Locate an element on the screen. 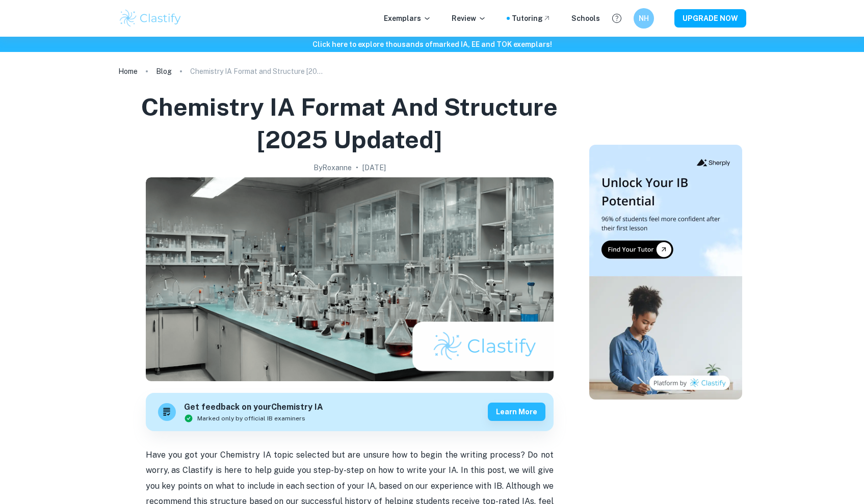 Image resolution: width=864 pixels, height=504 pixels. a: Home is located at coordinates (128, 71).